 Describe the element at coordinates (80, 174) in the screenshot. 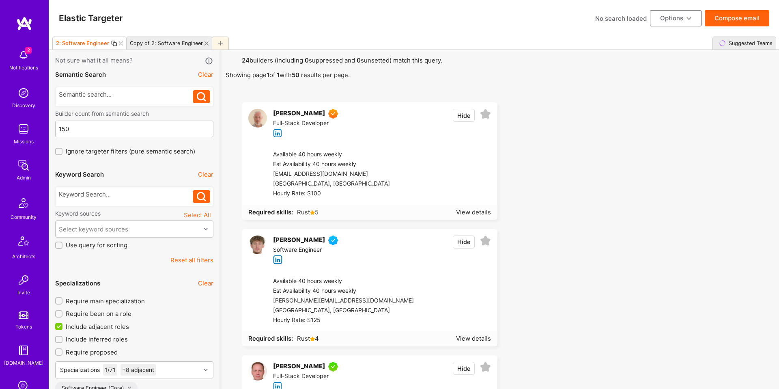

I see `div: Keyword Search` at that location.